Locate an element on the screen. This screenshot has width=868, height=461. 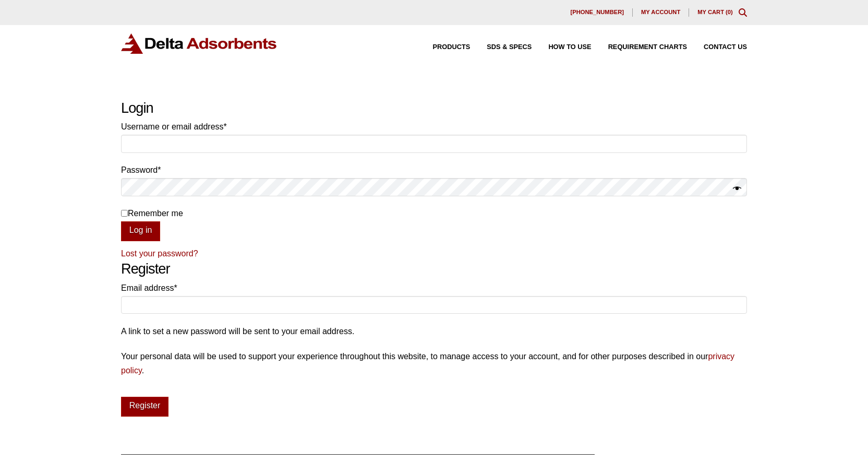
p: A link to set a new password will be sent to your email address. is located at coordinates (434, 331).